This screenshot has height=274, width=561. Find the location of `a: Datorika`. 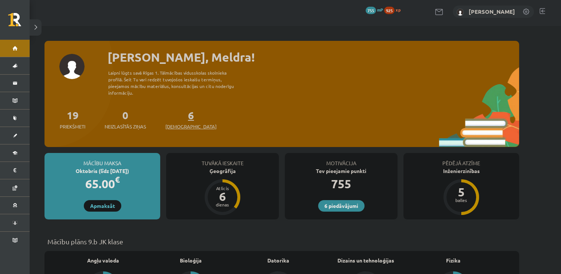

a: Datorika is located at coordinates (278, 260).